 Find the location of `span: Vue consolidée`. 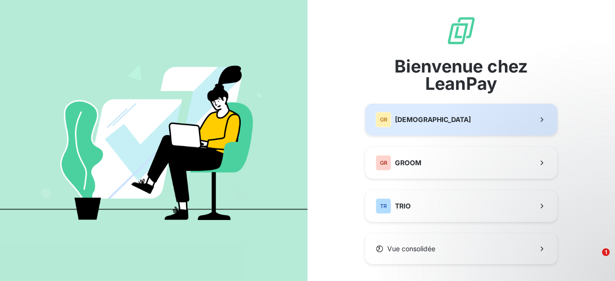

span: Vue consolidée is located at coordinates (411, 249).